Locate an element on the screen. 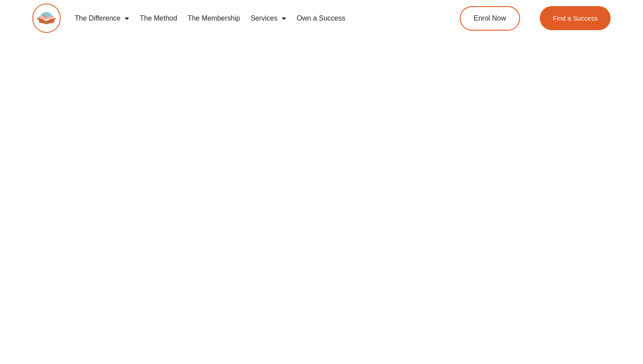 The width and height of the screenshot is (643, 364). a: Own a Success is located at coordinates (321, 19).